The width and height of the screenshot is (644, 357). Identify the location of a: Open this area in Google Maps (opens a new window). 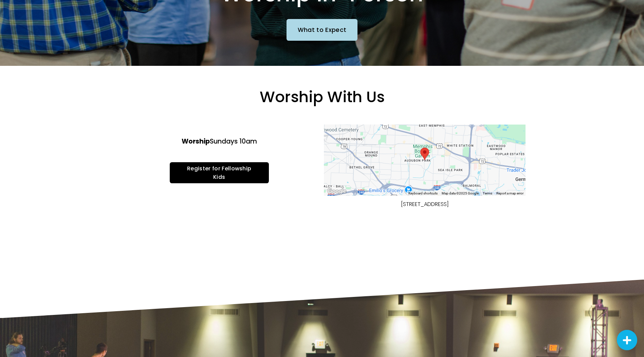
(337, 191).